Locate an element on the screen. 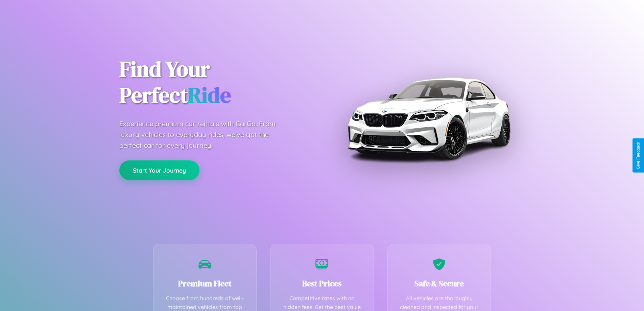  p: Experience premium car rentals with CarGo. From luxury vehicles to everyday rides, we've got the ... is located at coordinates (204, 134).